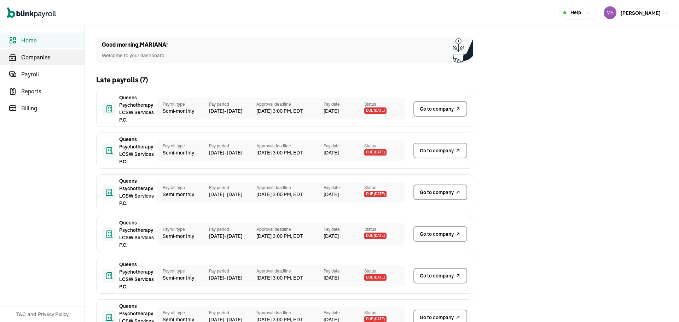 The image size is (679, 322). Describe the element at coordinates (53, 74) in the screenshot. I see `span: Payroll` at that location.